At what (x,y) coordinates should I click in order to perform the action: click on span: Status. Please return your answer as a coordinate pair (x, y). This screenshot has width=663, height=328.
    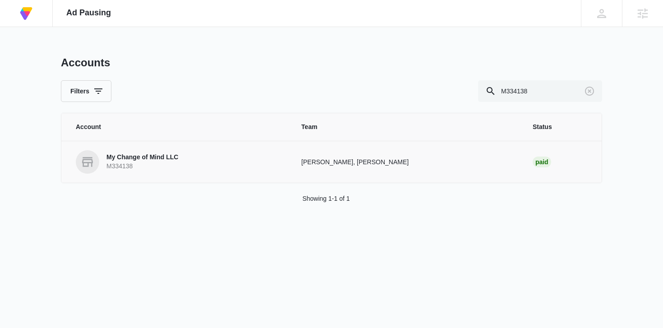
    Looking at the image, I should click on (560, 127).